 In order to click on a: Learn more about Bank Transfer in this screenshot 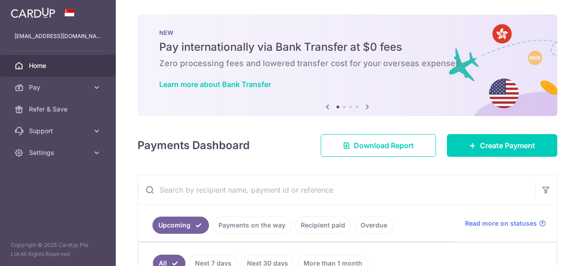, I will do `click(215, 84)`.